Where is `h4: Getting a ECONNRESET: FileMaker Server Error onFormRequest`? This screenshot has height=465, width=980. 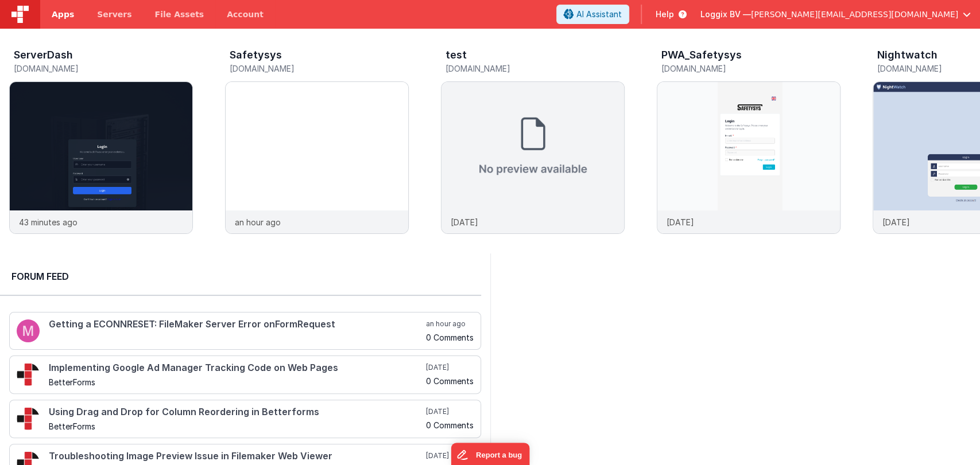 h4: Getting a ECONNRESET: FileMaker Server Error onFormRequest is located at coordinates (236, 325).